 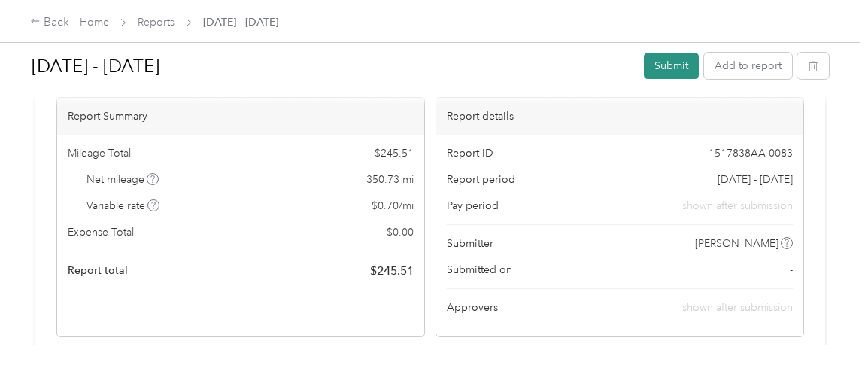 I want to click on span: Report ID, so click(x=470, y=153).